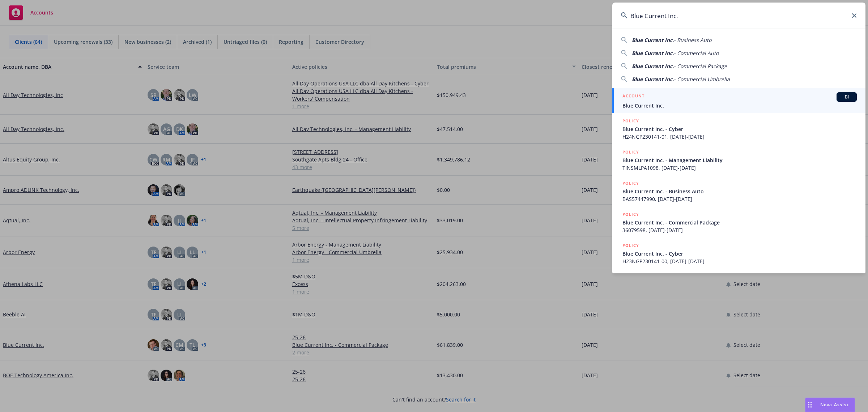  What do you see at coordinates (692, 39) in the screenshot?
I see `span: - Business Auto` at bounding box center [692, 39].